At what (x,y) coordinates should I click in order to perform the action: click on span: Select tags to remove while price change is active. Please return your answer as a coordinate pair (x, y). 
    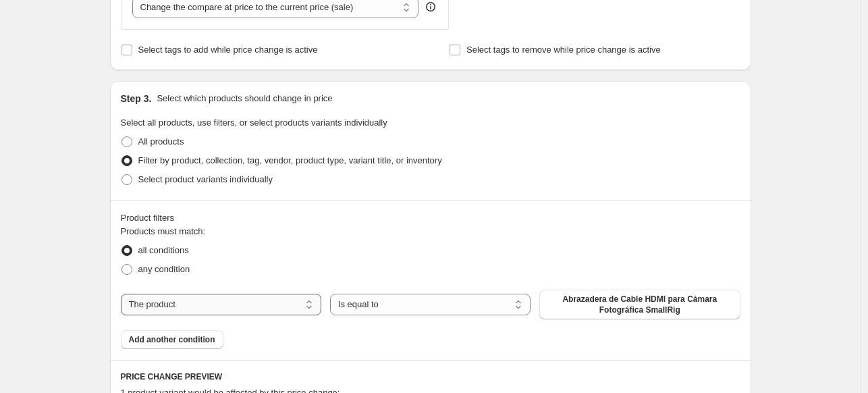
    Looking at the image, I should click on (564, 49).